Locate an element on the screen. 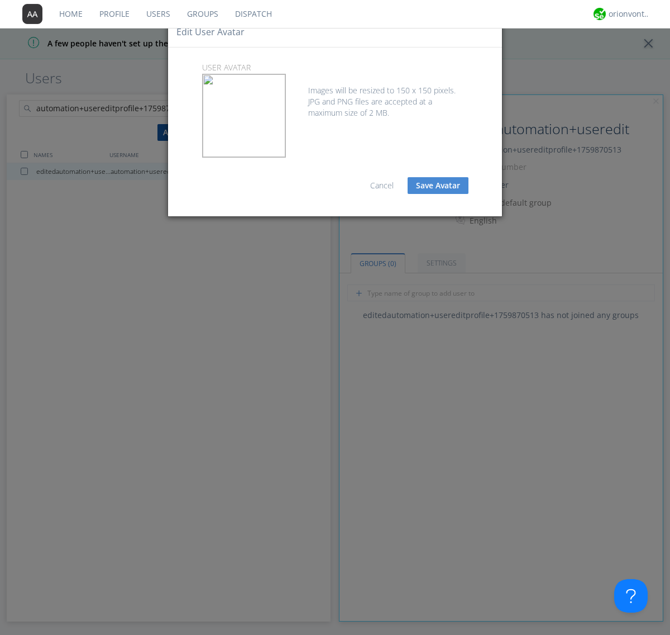 This screenshot has width=670, height=635. img: 25a06df2-67c6-4db3-85c7-5b8706756dbe is located at coordinates (244, 116).